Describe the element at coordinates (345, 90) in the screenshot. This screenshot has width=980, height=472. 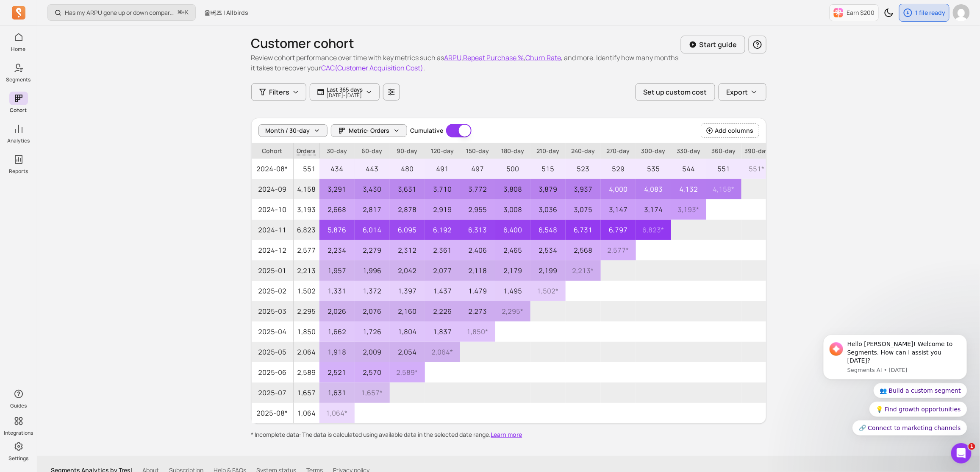
I see `p: Last 365 days` at that location.